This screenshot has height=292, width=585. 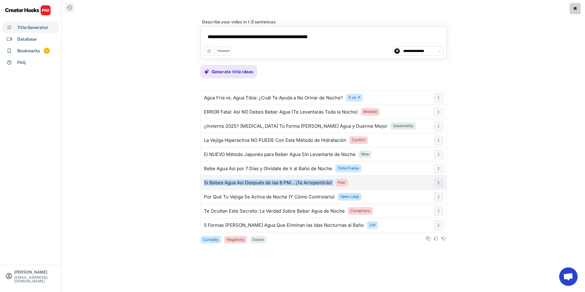 I want to click on div: Bookmarks, so click(x=29, y=51).